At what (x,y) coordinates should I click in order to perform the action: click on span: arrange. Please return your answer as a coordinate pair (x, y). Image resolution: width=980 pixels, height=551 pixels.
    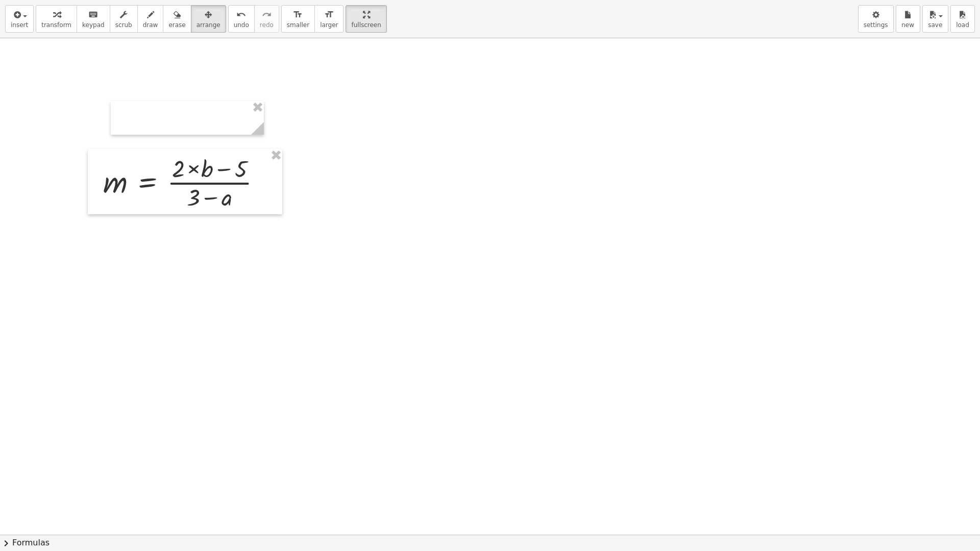
    Looking at the image, I should click on (208, 25).